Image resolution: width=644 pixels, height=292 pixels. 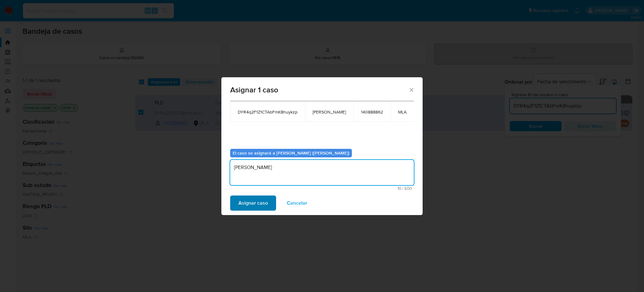 I want to click on span: DYR4q2F1Z1CTAbFmK8huykzp, so click(x=268, y=112).